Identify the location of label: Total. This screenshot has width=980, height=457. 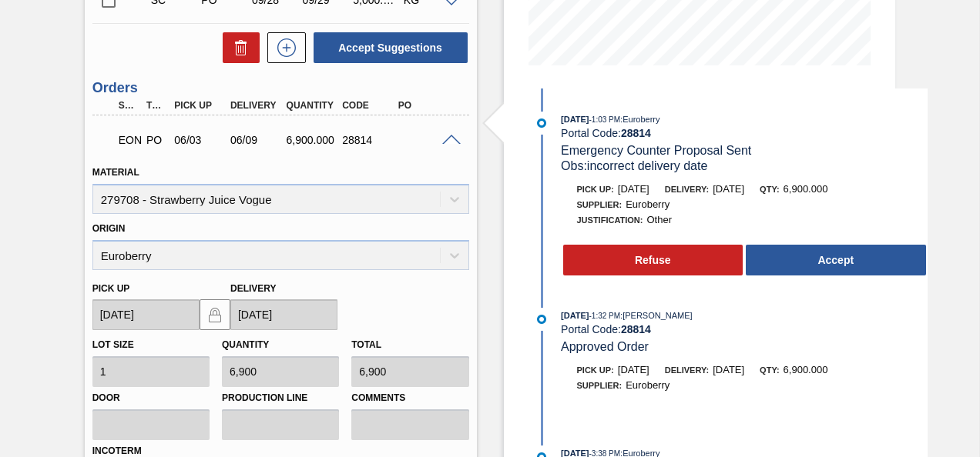
(366, 345).